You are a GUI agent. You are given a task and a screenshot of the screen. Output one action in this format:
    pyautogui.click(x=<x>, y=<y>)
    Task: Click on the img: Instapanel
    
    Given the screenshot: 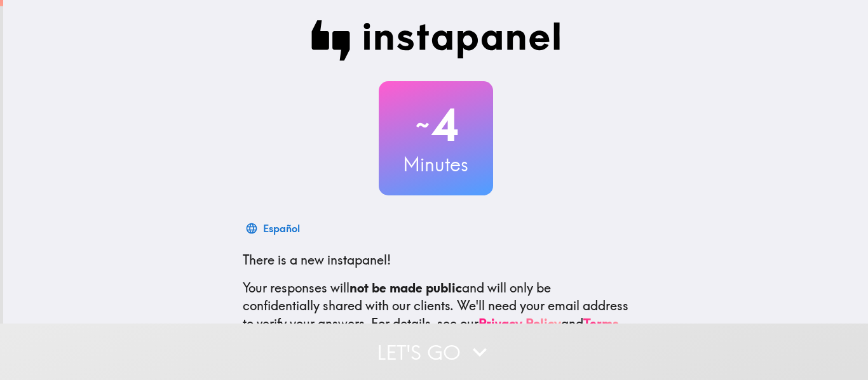 What is the action you would take?
    pyautogui.click(x=436, y=41)
    